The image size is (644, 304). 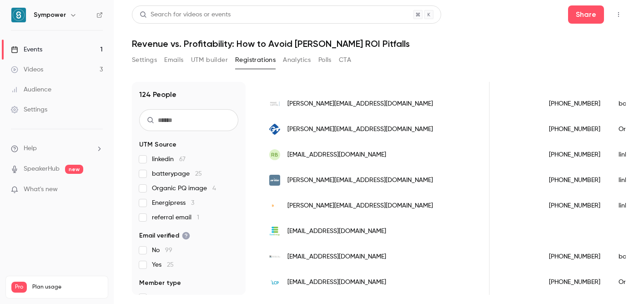 I want to click on button: Settings, so click(x=144, y=60).